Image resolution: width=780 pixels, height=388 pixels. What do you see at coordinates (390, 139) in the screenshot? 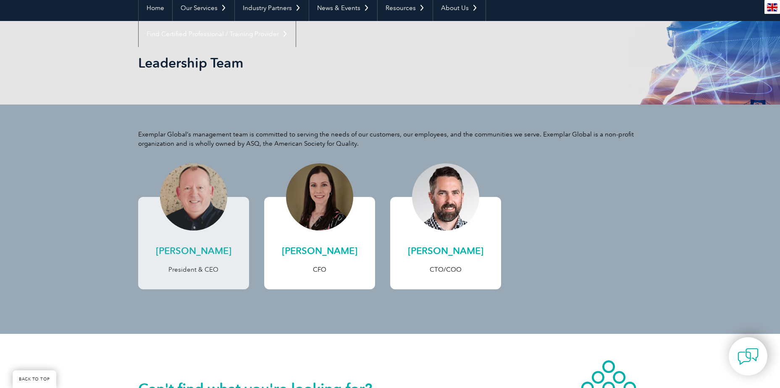
I see `p: Exemplar Global’s management team is committed to serving the needs of our customers, our employe...` at bounding box center [390, 139].